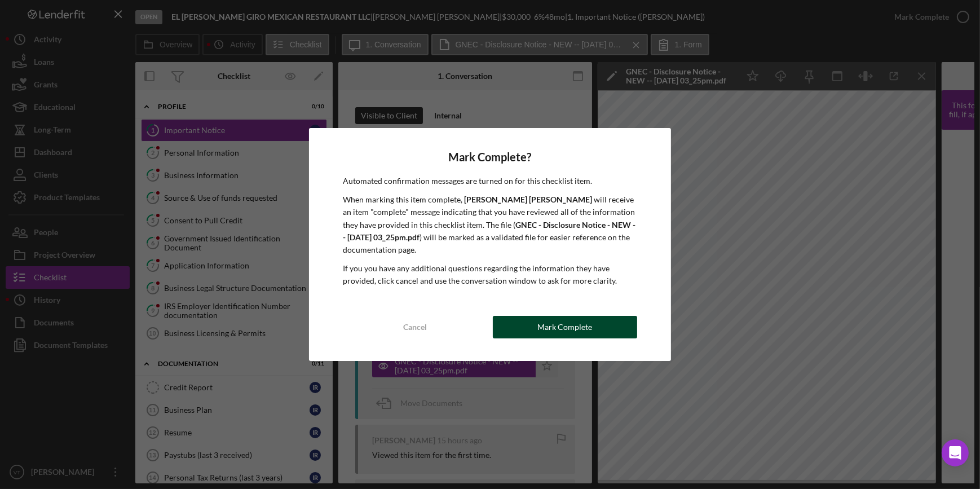 The image size is (980, 489). Describe the element at coordinates (955, 453) in the screenshot. I see `div: Open Intercom Messenger` at that location.